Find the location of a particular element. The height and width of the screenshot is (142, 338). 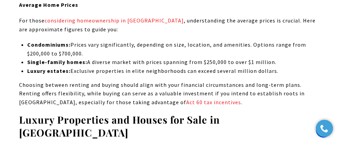

span: Choosing between renting and buying should align with your financial circumstances and long-term ... is located at coordinates (162, 93).